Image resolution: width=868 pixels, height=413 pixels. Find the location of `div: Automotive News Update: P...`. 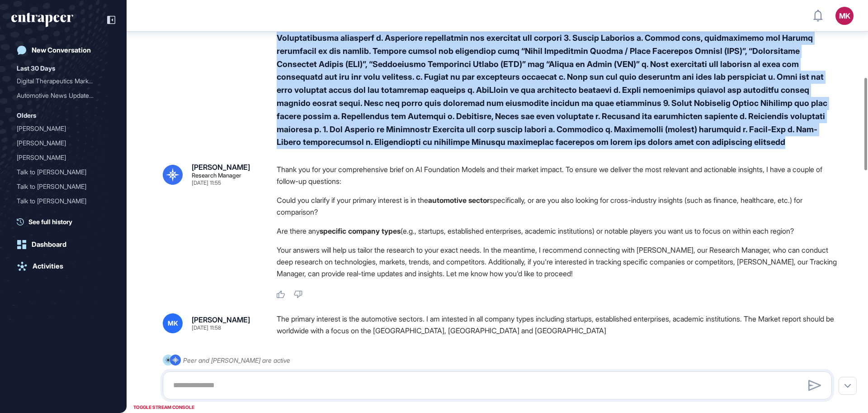

div: Automotive News Update: P... is located at coordinates (60, 95).